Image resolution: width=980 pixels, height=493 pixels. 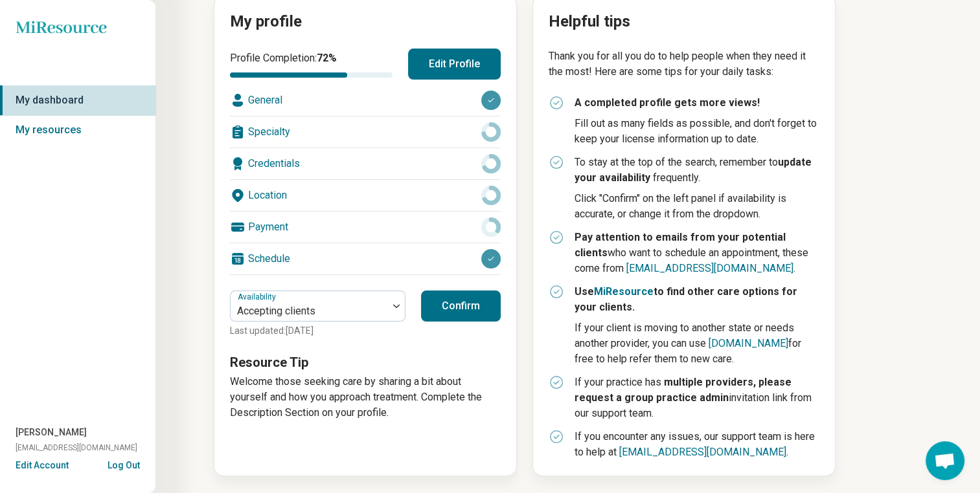 What do you see at coordinates (365, 196) in the screenshot?
I see `div: Location` at bounding box center [365, 196].